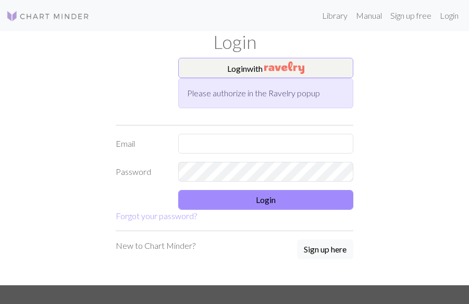 Image resolution: width=469 pixels, height=304 pixels. I want to click on button: Login, so click(266, 200).